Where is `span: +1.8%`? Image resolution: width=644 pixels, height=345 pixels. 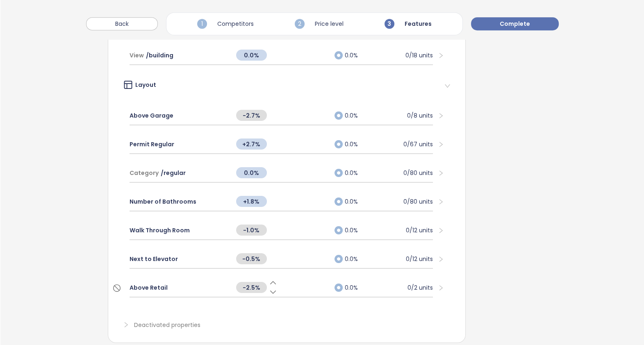
span: +1.8% is located at coordinates (251, 201).